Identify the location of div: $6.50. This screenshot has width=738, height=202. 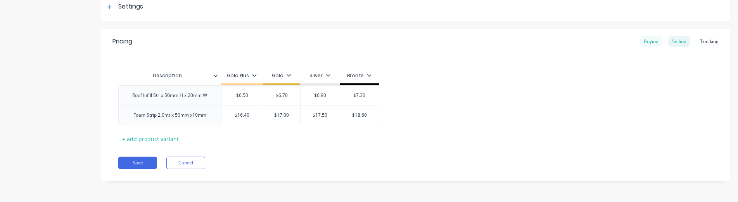
(242, 95).